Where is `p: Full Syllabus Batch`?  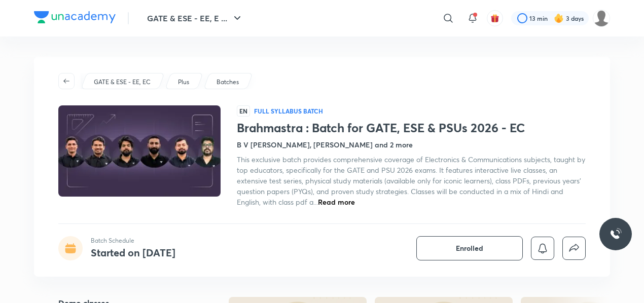
p: Full Syllabus Batch is located at coordinates (289, 111).